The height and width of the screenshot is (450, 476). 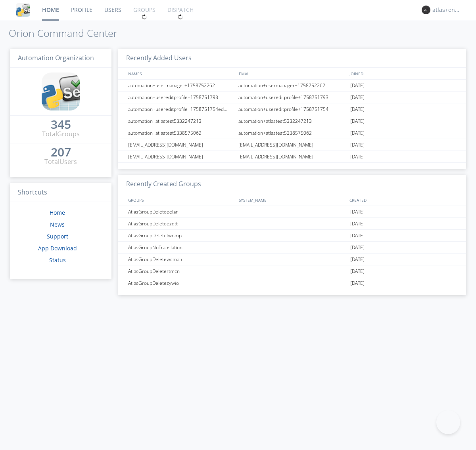 What do you see at coordinates (61, 152) in the screenshot?
I see `a: 207` at bounding box center [61, 152].